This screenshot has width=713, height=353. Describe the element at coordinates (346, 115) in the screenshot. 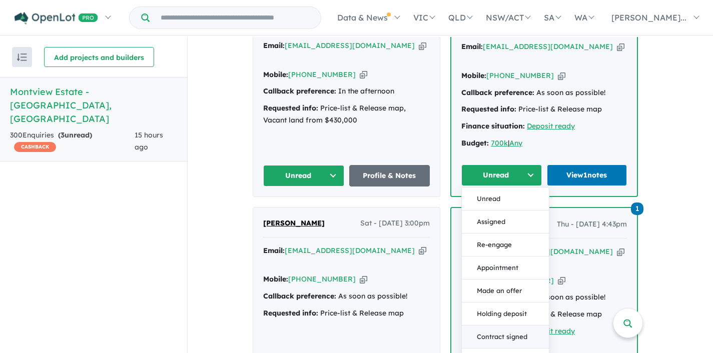

I see `div: Price-list & Release map, Vacant land from $430,000` at that location.